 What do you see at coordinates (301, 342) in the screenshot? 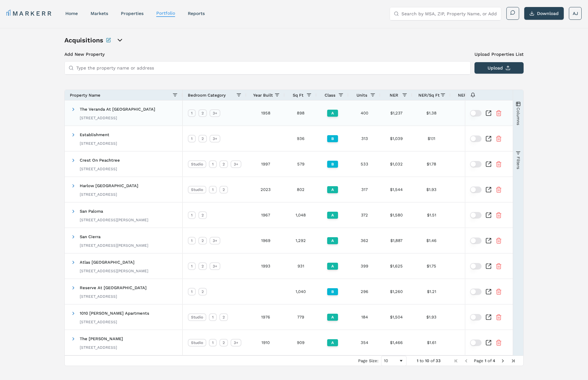
I see `div: 909` at bounding box center [301, 342].